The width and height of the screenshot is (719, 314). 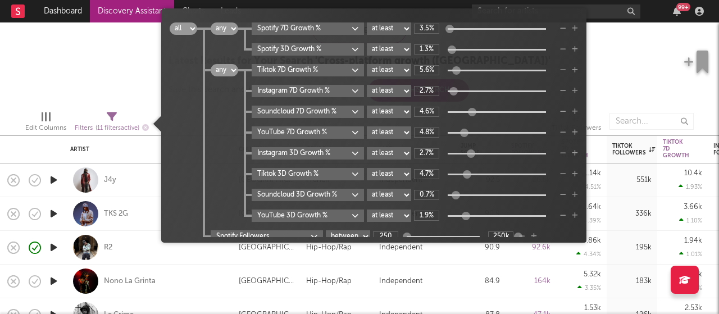 I want to click on div: Tiktok Followers, so click(x=633, y=149).